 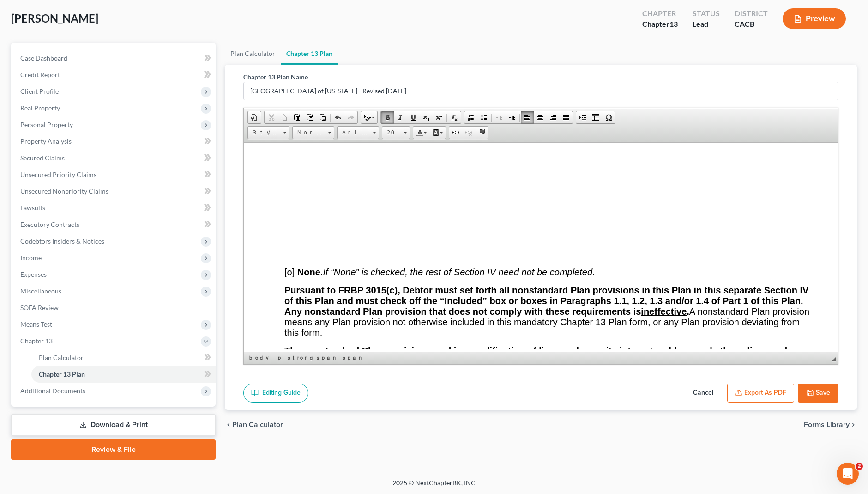 I want to click on span: Means Test, so click(x=36, y=324).